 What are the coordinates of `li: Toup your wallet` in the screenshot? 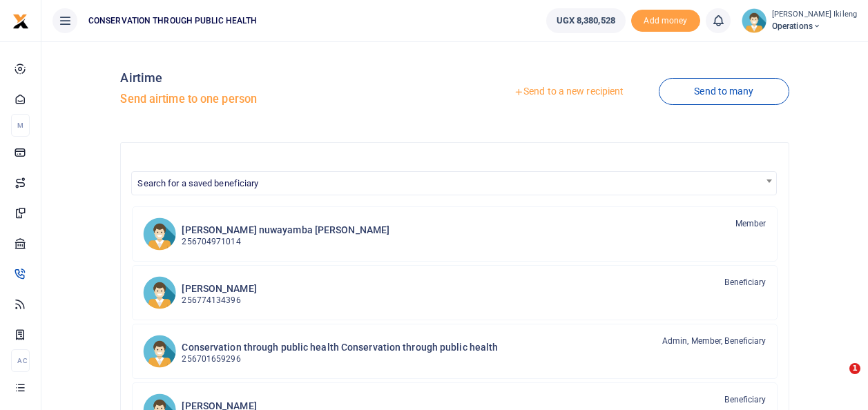 It's located at (666, 21).